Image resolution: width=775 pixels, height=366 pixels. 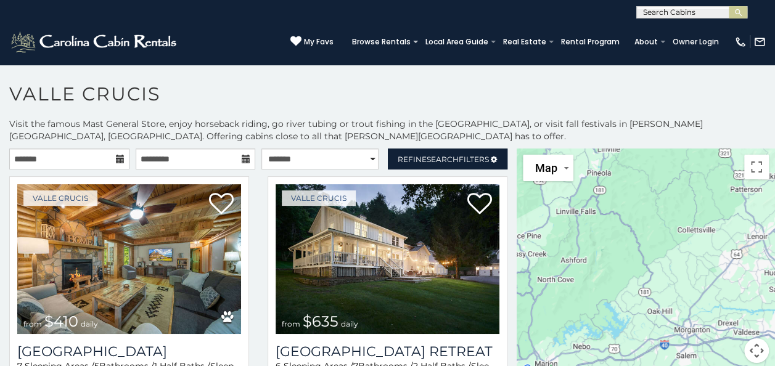 I want to click on a: Browse Rentals, so click(x=381, y=42).